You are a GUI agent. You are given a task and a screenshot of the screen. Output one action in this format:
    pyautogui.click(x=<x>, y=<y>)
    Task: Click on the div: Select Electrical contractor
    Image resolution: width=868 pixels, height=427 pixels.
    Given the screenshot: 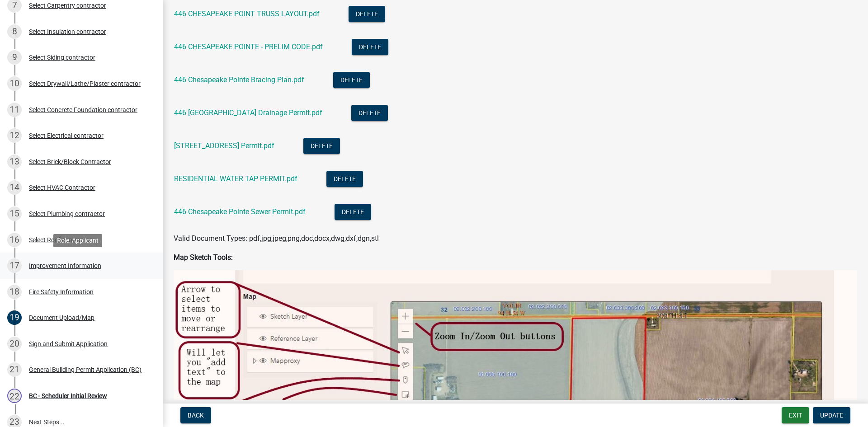 What is the action you would take?
    pyautogui.click(x=66, y=136)
    